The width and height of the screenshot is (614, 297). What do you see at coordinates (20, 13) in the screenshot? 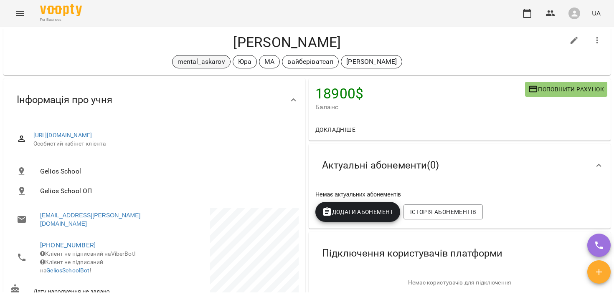
I see `button: Menu` at bounding box center [20, 13].